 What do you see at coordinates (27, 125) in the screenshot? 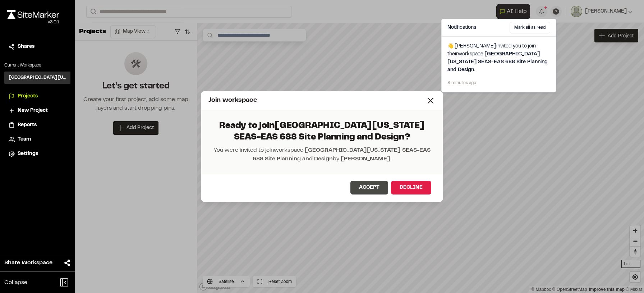
I see `span: Reports` at bounding box center [27, 125].